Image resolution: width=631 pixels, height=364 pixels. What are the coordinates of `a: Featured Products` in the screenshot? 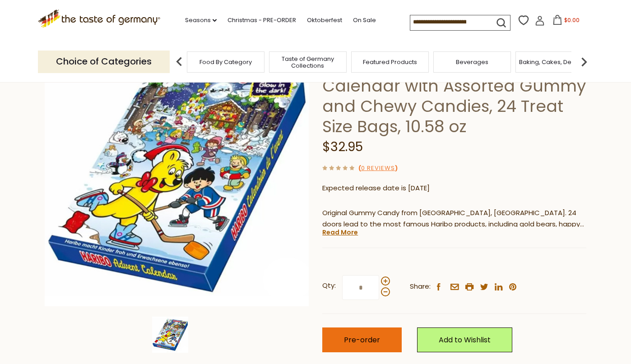 It's located at (390, 62).